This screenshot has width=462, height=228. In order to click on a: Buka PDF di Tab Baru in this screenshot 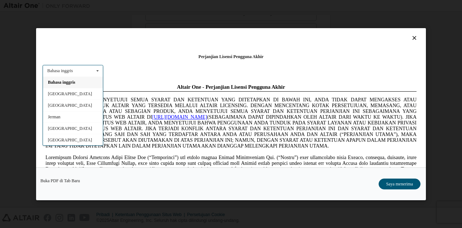, I will do `click(60, 181)`.